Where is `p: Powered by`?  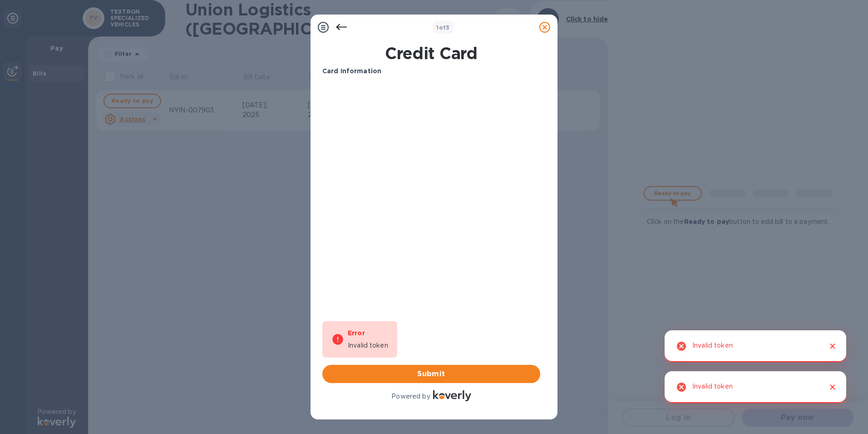 p: Powered by is located at coordinates (411, 396).